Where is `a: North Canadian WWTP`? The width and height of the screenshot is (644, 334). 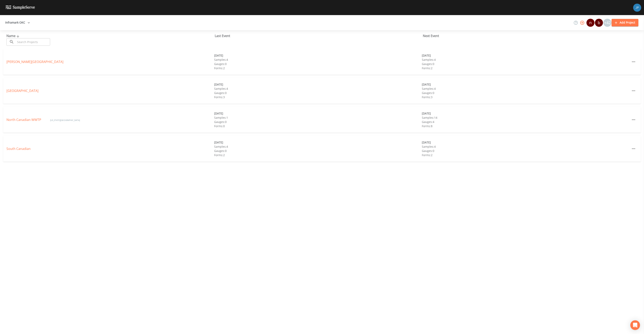 a: North Canadian WWTP is located at coordinates (24, 120).